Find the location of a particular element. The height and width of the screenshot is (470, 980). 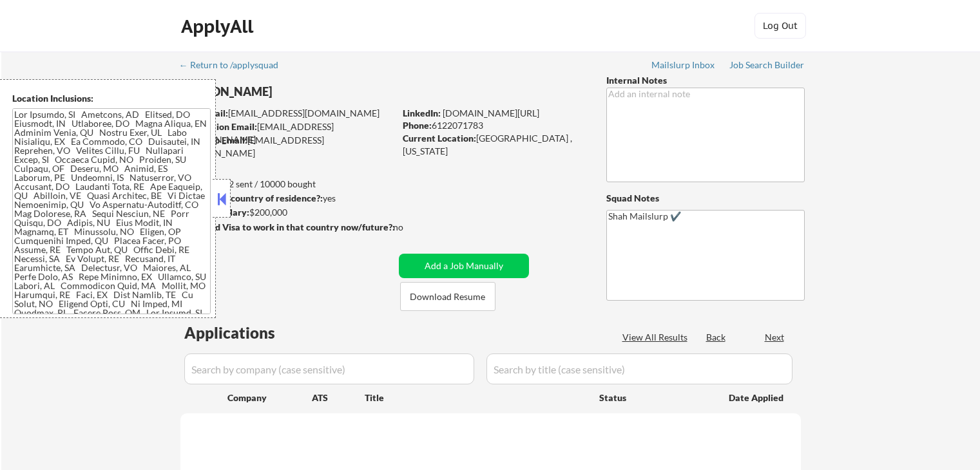

button: Add a Job Manually is located at coordinates (464, 266).